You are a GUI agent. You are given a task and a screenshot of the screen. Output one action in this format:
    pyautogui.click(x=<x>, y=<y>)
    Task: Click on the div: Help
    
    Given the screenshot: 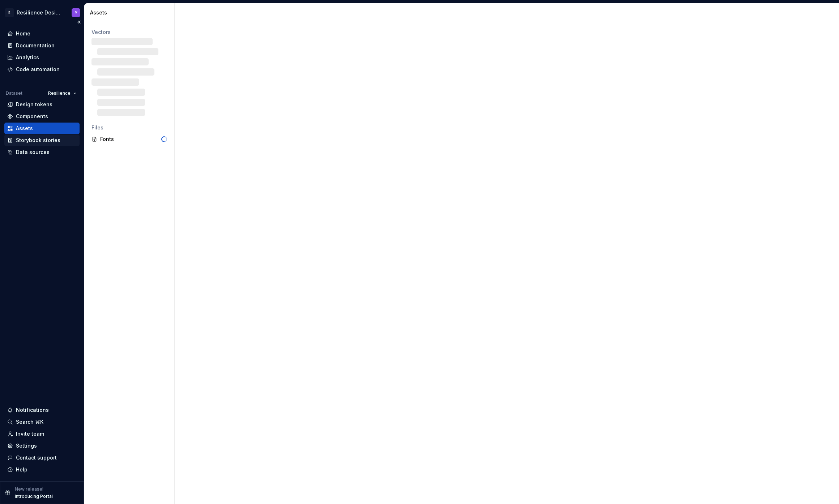 What is the action you would take?
    pyautogui.click(x=22, y=470)
    